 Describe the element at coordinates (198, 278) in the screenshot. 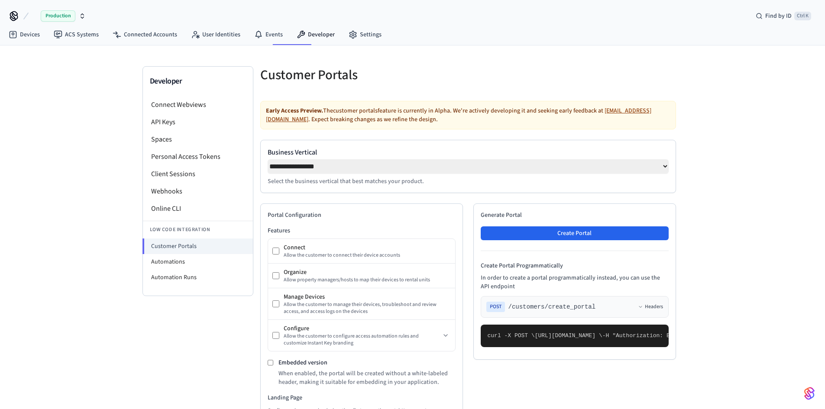

I see `li: Automation Runs` at that location.